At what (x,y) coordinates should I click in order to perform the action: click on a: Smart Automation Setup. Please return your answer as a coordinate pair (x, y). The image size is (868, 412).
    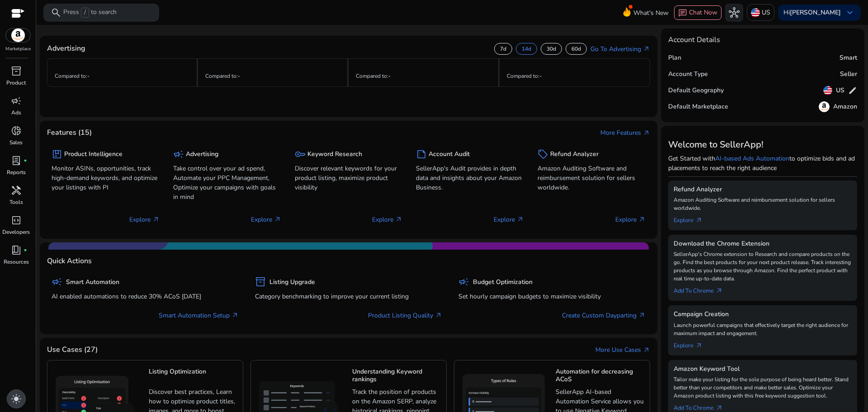
    Looking at the image, I should click on (199, 315).